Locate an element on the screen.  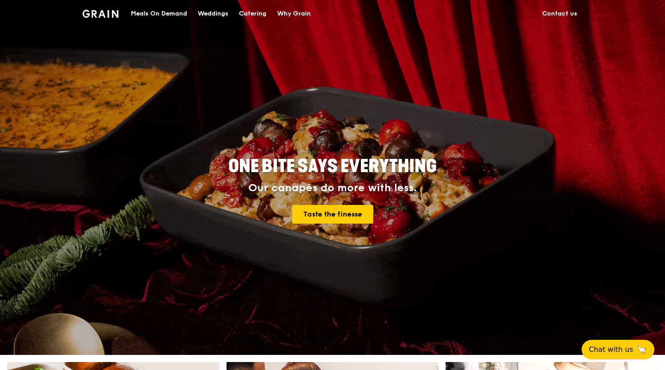
div: Why Grain is located at coordinates (294, 14).